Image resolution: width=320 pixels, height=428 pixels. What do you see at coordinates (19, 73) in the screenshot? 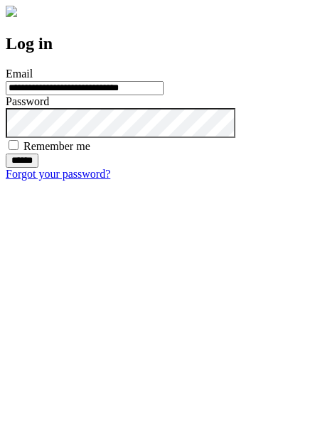
I see `label: Email` at bounding box center [19, 73].